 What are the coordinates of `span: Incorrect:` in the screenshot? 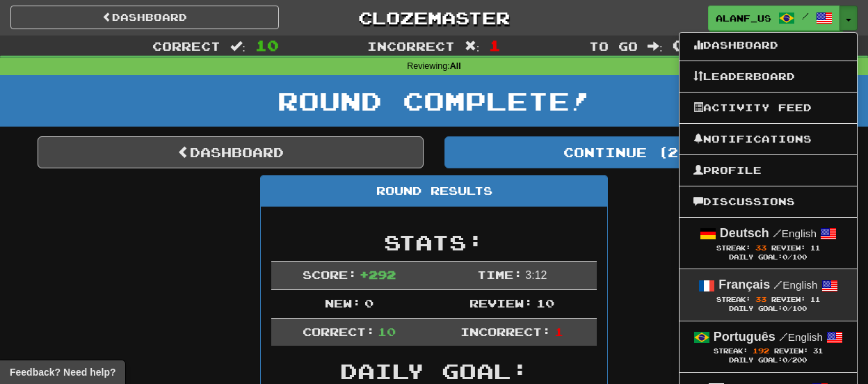 It's located at (505, 331).